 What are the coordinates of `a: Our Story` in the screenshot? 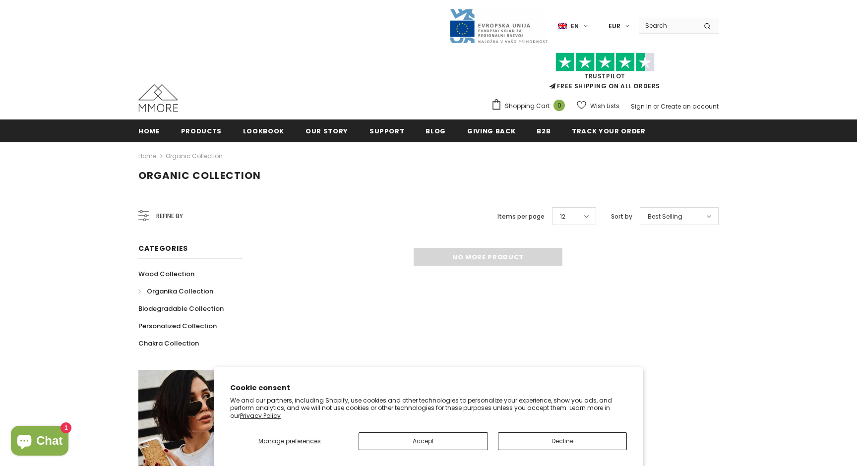 It's located at (327, 130).